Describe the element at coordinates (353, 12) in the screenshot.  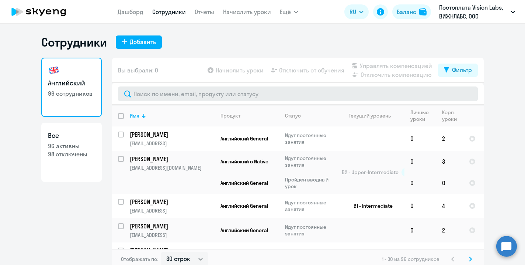
I see `span: RU` at that location.